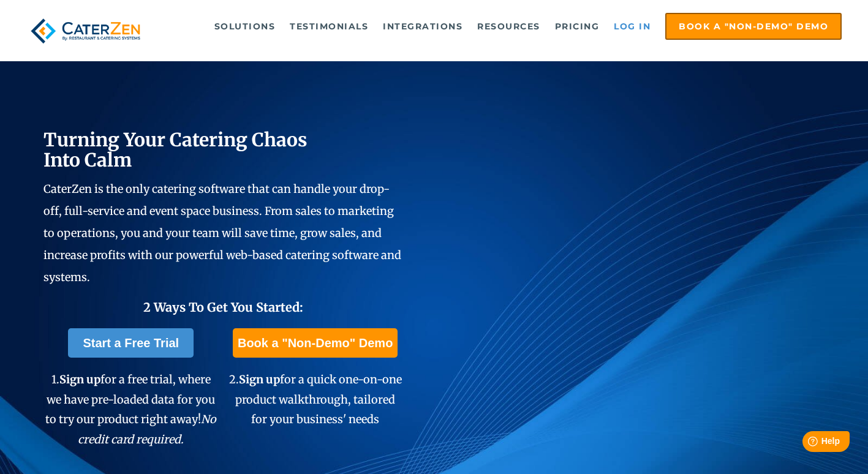  Describe the element at coordinates (316, 399) in the screenshot. I see `span: 2. for a quick one-on-one product walkthrough, tailored for your business' needs` at that location.